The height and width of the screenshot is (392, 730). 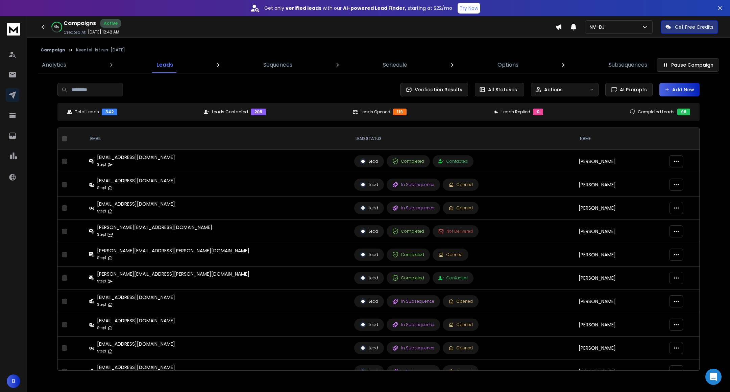 What do you see at coordinates (395, 65) in the screenshot?
I see `p: Schedule` at bounding box center [395, 65].